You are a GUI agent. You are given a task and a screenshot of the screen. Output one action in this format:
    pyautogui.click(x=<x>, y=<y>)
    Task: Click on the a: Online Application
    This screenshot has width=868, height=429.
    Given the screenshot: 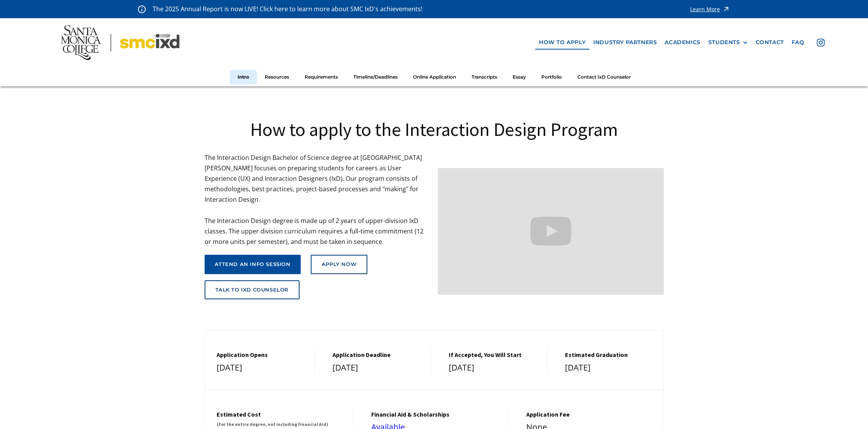 What is the action you would take?
    pyautogui.click(x=434, y=77)
    